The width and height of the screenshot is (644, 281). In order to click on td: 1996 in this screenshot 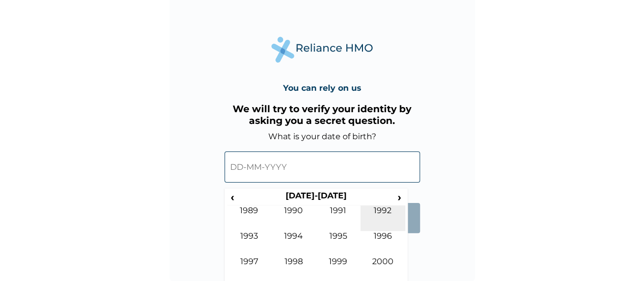, I will do `click(383, 243)`.